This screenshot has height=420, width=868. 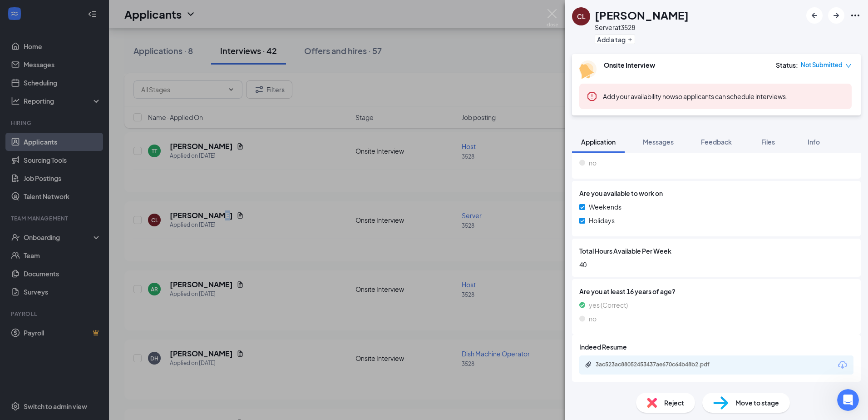 I want to click on span: Holidays, so click(x=602, y=221).